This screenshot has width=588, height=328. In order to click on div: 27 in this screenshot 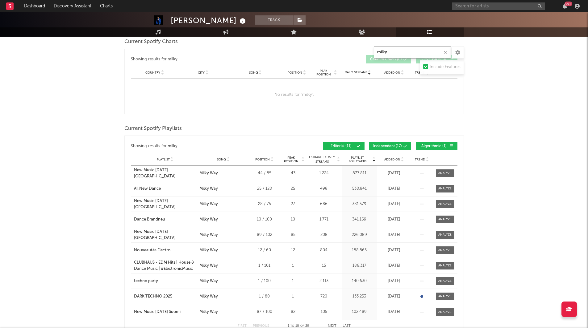, I will do `click(293, 204)`.